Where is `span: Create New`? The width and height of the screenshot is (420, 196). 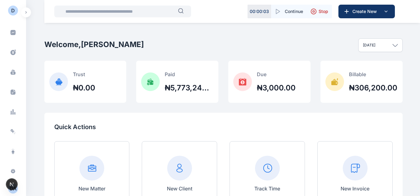 span: Create New is located at coordinates (366, 11).